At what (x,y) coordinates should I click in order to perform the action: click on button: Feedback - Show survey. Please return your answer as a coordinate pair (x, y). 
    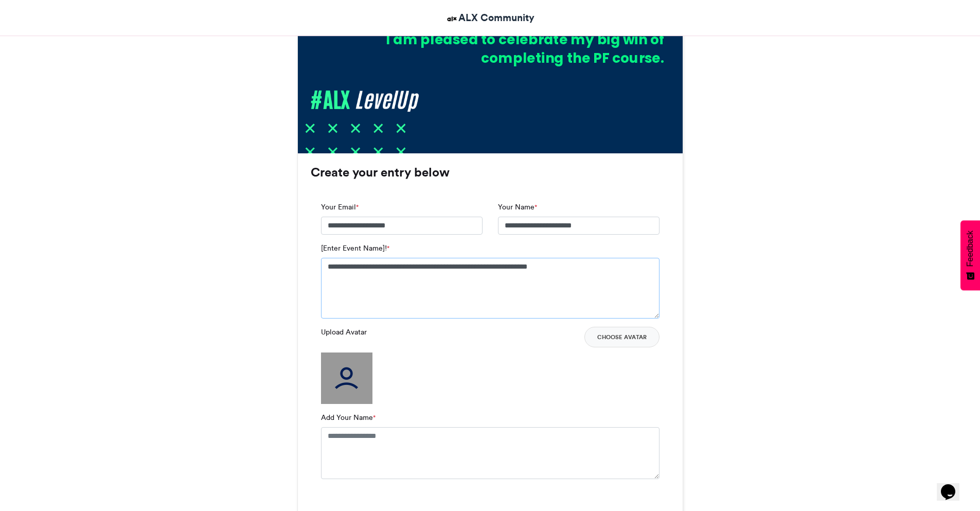
    Looking at the image, I should click on (970, 255).